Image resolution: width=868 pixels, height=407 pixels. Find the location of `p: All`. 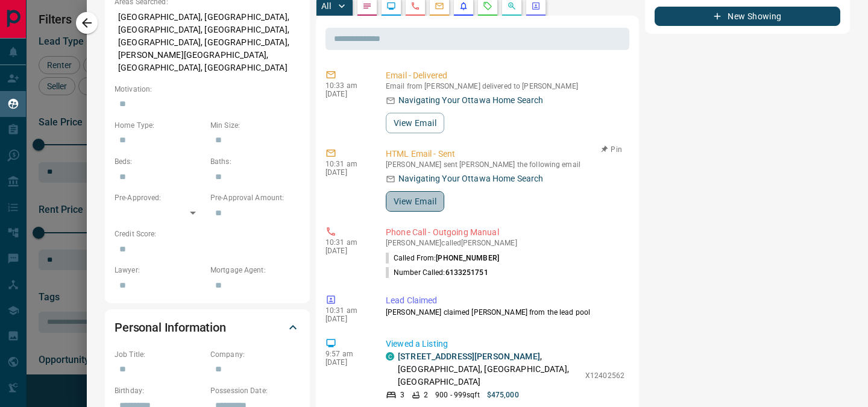

p: All is located at coordinates (326, 6).